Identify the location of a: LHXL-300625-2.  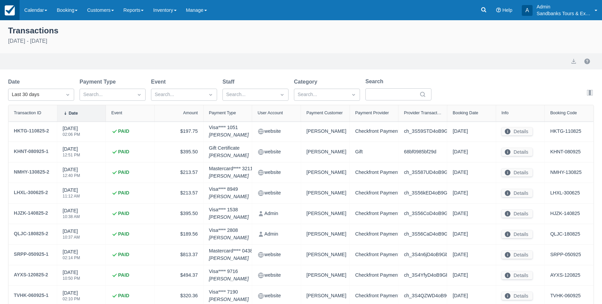
(31, 193).